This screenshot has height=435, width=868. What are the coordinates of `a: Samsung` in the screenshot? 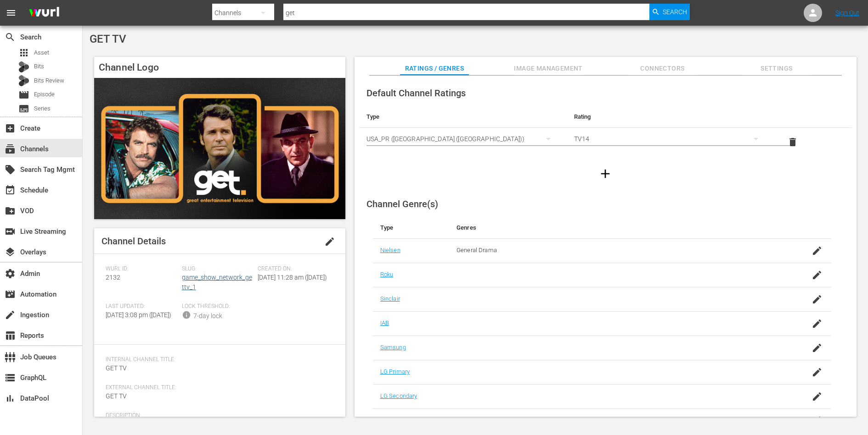 It's located at (393, 347).